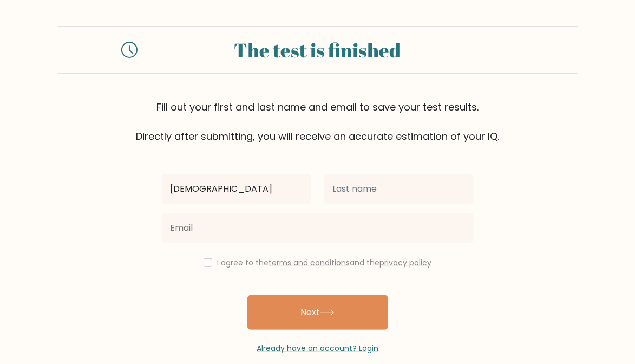  Describe the element at coordinates (406, 262) in the screenshot. I see `a: privacy policy` at that location.